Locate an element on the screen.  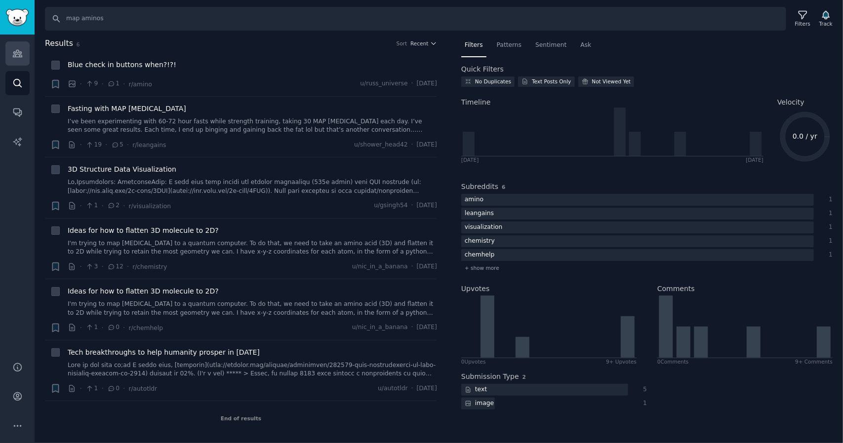
span: 9 is located at coordinates (91, 84).